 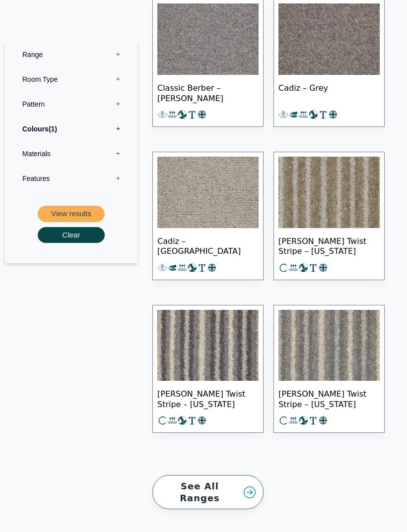 What do you see at coordinates (329, 346) in the screenshot?
I see `img: Tomkinson Twist stripe - New York` at bounding box center [329, 346].